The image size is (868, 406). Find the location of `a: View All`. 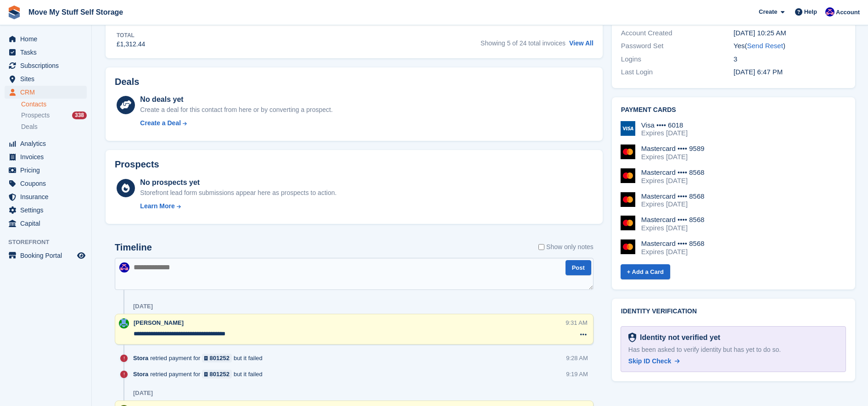

a: View All is located at coordinates (581, 43).